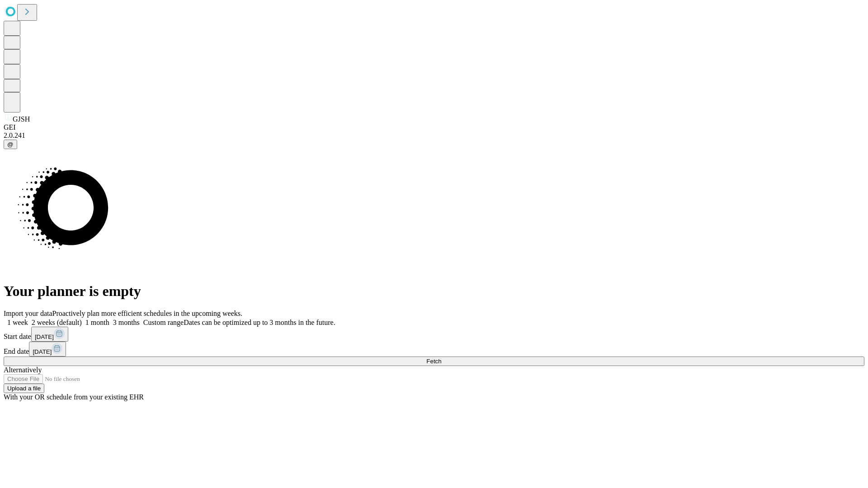 The width and height of the screenshot is (868, 488). What do you see at coordinates (24, 388) in the screenshot?
I see `button: Upload a file` at bounding box center [24, 388].